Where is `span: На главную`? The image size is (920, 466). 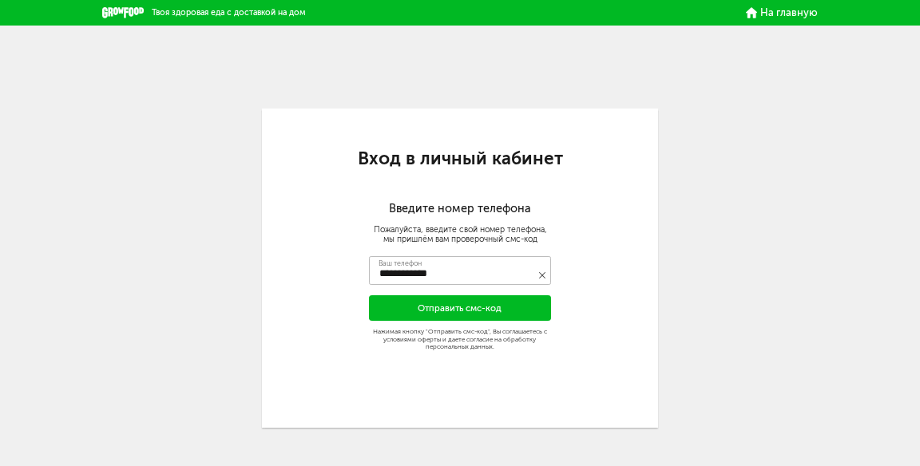 span: На главную is located at coordinates (789, 13).